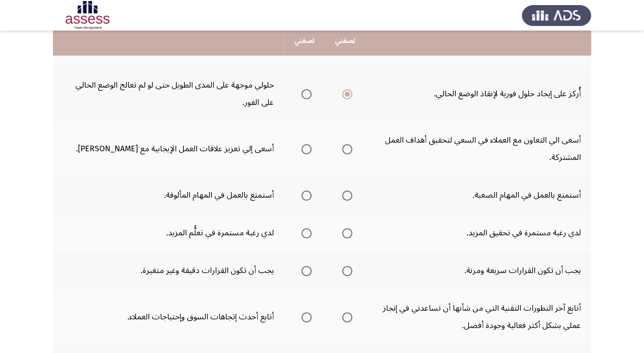  I want to click on td: لدي رغبة مستمرة في تعلُّم المزيد., so click(169, 233).